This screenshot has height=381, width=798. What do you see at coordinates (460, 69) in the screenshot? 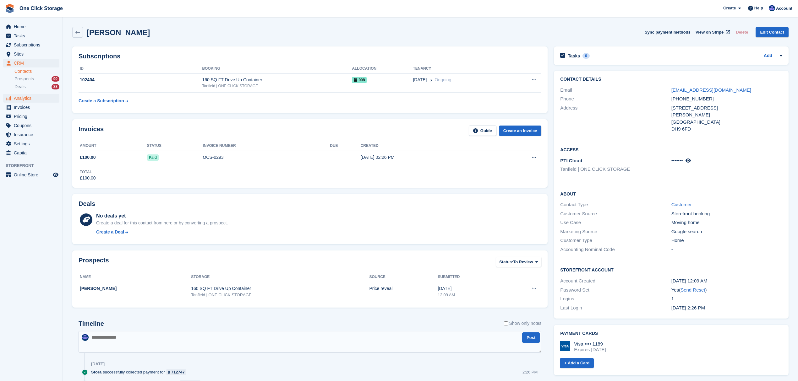
I see `th: Tenancy` at bounding box center [460, 69].